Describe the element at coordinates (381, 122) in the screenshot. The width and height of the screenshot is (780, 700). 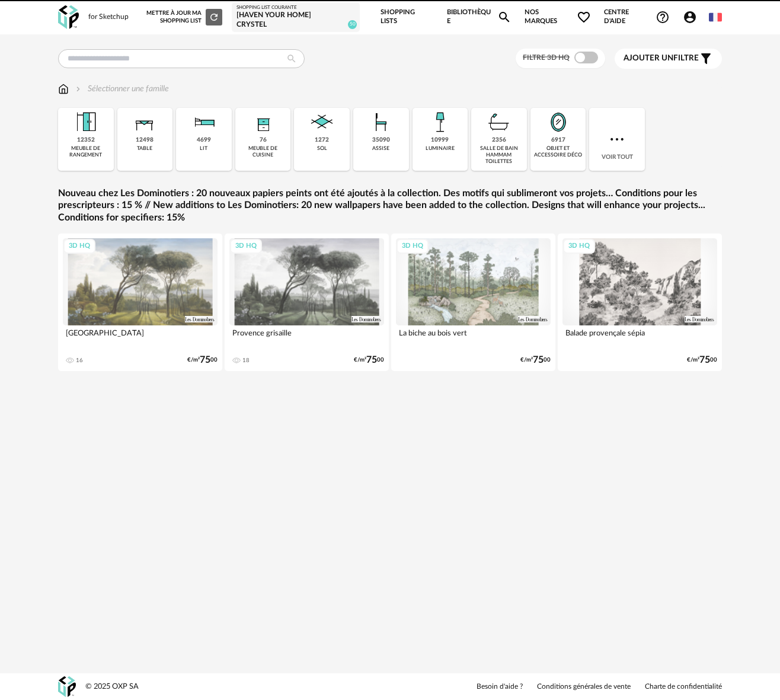
I see `img: Assise.png` at that location.